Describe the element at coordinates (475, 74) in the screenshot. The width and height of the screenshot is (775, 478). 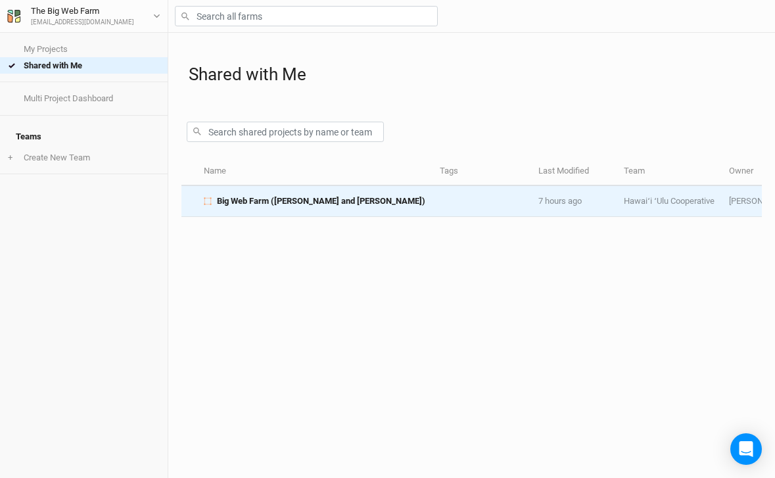
I see `h1: Shared with Me` at that location.